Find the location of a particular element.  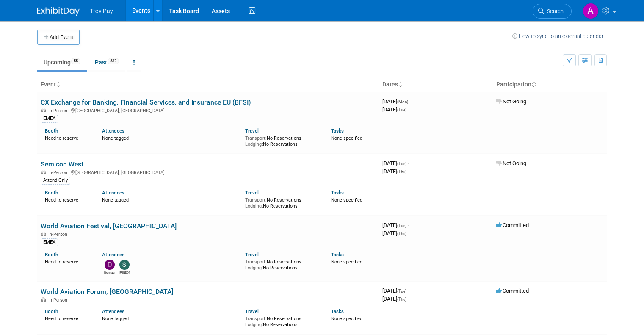

img: Sara Ouhsine is located at coordinates (125, 265).